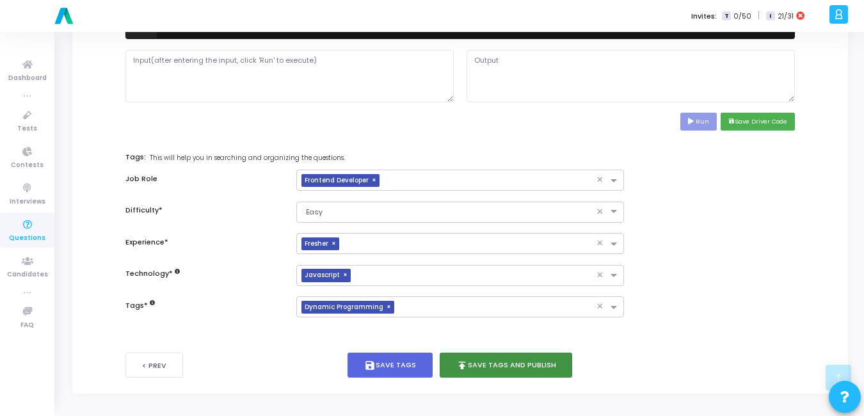 This screenshot has width=864, height=416. I want to click on span: Interviews, so click(28, 202).